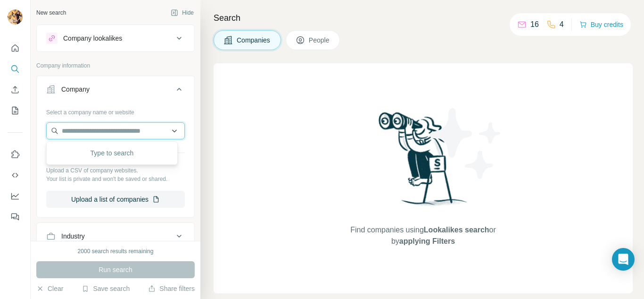 This screenshot has height=299, width=644. What do you see at coordinates (115, 91) in the screenshot?
I see `button: Company` at bounding box center [115, 91].